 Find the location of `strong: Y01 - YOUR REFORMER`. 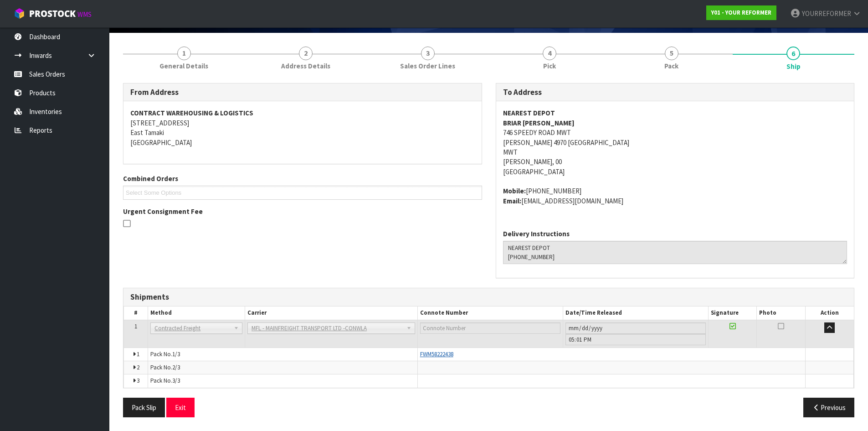

strong: Y01 - YOUR REFORMER is located at coordinates (741, 12).